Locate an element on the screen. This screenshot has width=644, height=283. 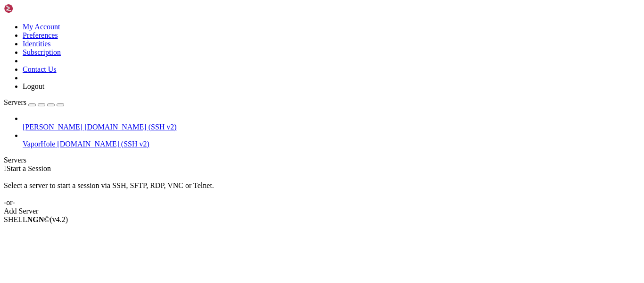
a: Subscription is located at coordinates (42, 52).